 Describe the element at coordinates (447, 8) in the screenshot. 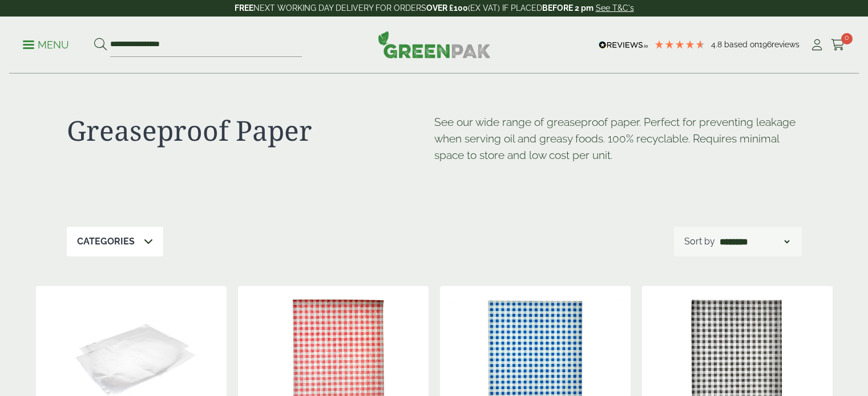

I see `strong: OVER £100` at that location.